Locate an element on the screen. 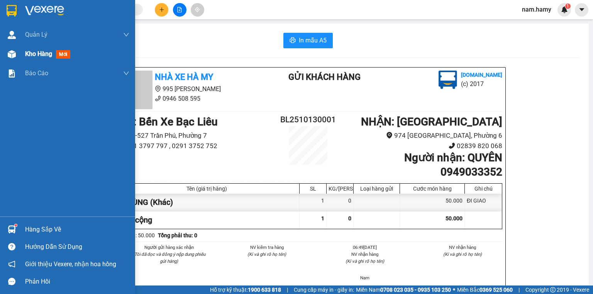 This screenshot has width=593, height=294. span: Báo cáo is located at coordinates (37, 73).